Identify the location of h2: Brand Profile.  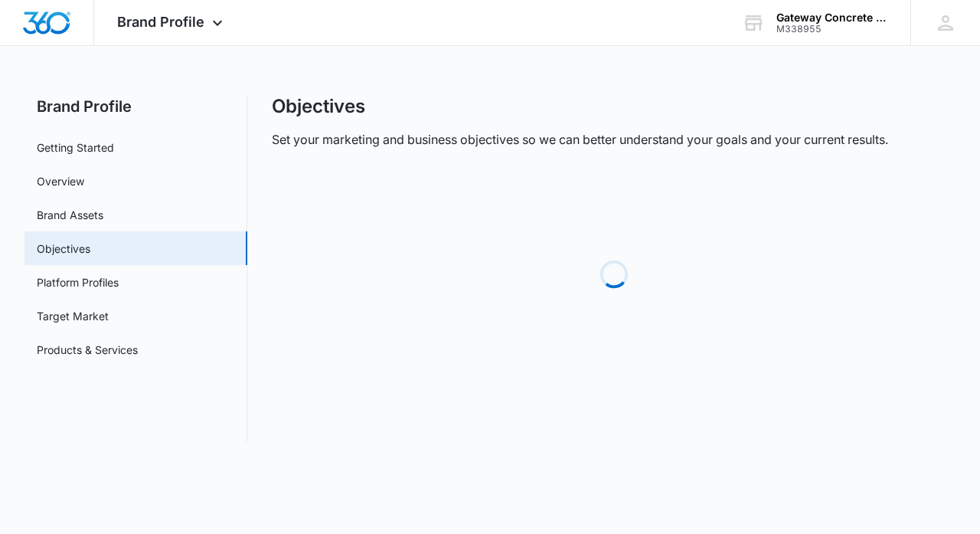
(135, 106).